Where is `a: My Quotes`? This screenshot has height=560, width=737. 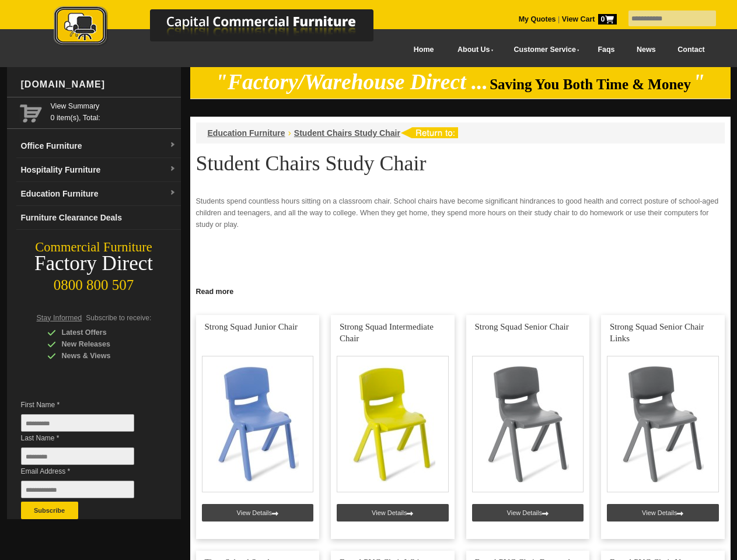
a: My Quotes is located at coordinates (537, 19).